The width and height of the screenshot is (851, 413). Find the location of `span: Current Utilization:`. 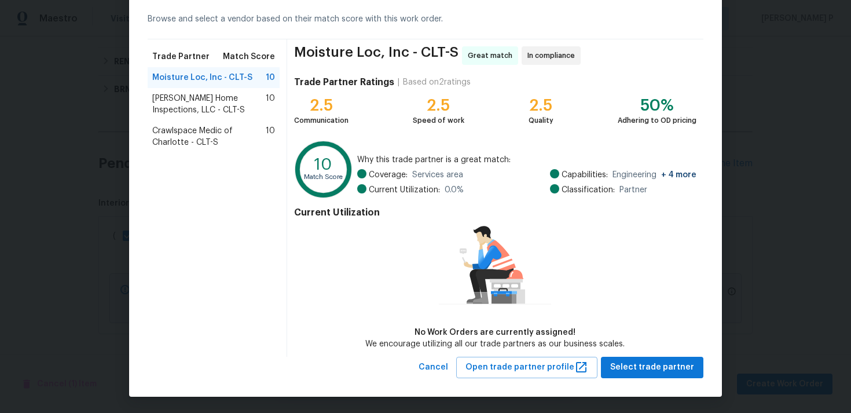

span: Current Utilization: is located at coordinates (404, 190).